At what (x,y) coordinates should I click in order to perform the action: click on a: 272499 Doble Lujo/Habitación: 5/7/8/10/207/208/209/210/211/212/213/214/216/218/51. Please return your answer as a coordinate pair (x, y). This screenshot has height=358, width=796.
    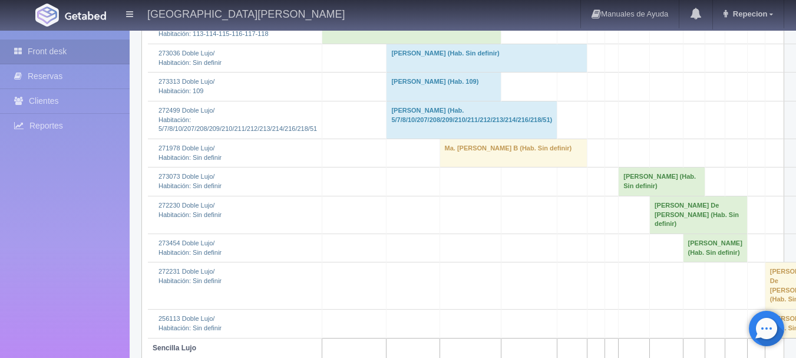
    Looking at the image, I should click on (237, 119).